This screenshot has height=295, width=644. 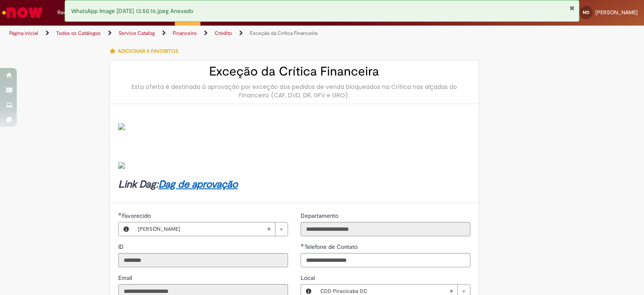 I want to click on span: MD, so click(x=586, y=12).